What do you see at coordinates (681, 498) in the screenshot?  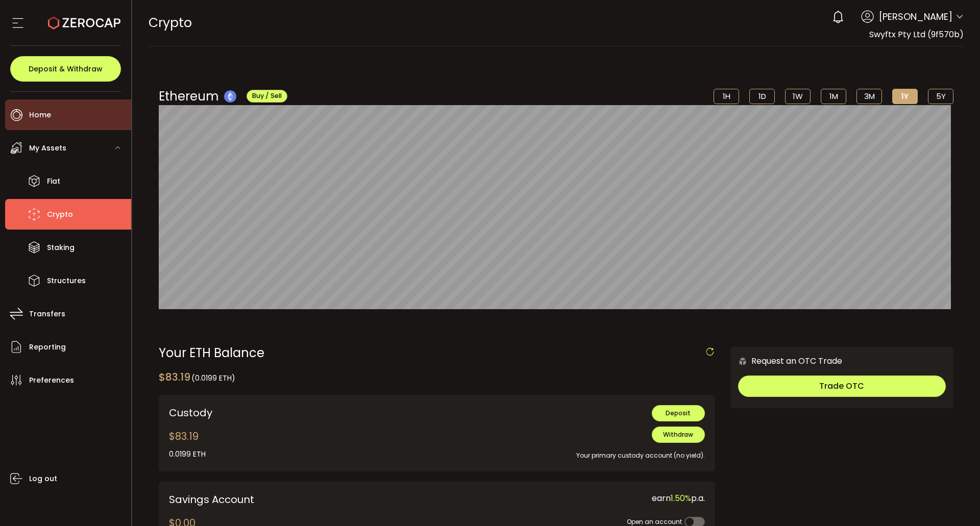 I see `span: 1.50%` at bounding box center [681, 498].